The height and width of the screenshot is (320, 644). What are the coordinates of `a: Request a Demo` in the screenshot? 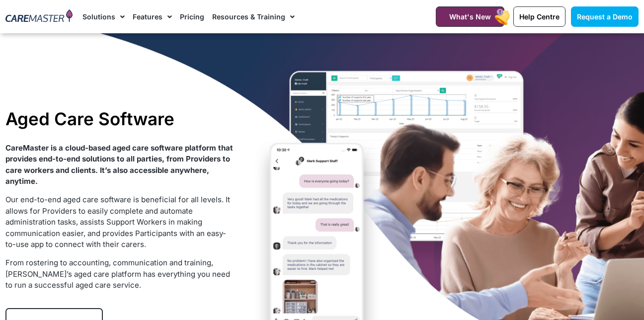 It's located at (605, 16).